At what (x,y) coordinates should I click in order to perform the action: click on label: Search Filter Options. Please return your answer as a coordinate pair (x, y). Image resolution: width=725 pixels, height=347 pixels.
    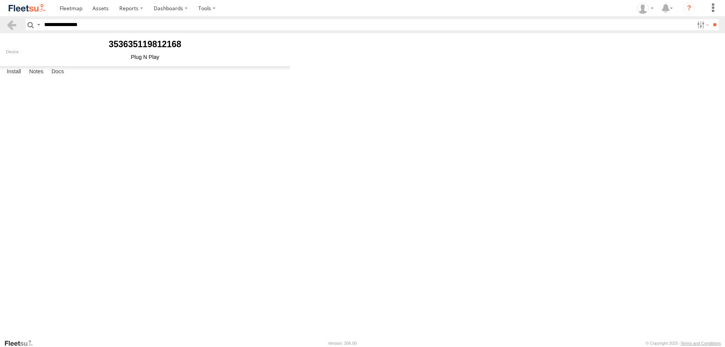
    Looking at the image, I should click on (702, 25).